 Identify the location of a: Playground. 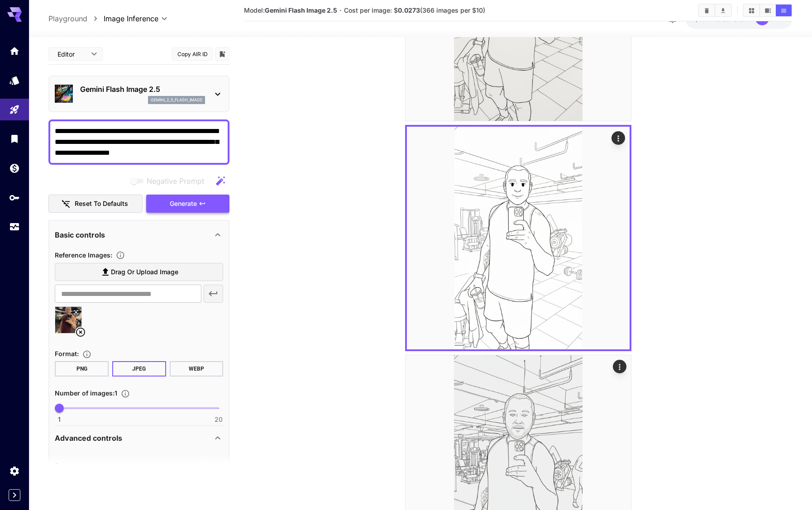
(68, 19).